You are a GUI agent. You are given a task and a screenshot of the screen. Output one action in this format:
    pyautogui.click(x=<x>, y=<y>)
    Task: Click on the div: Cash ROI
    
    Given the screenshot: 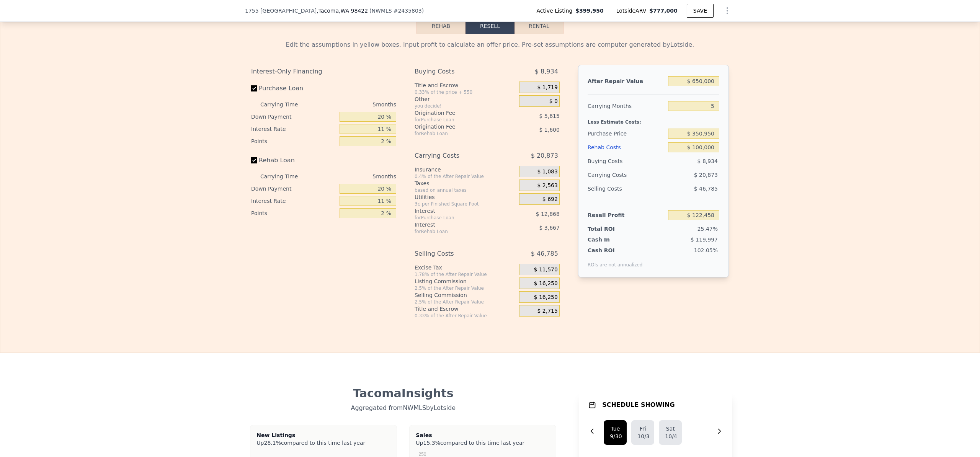 What is the action you would take?
    pyautogui.click(x=615, y=250)
    